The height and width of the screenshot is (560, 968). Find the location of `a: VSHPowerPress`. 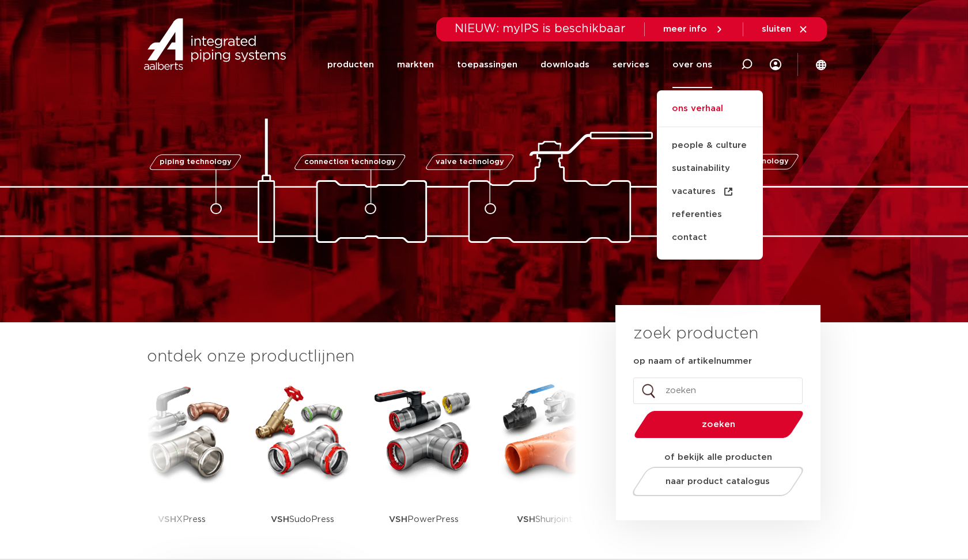

a: VSHPowerPress is located at coordinates (423, 467).